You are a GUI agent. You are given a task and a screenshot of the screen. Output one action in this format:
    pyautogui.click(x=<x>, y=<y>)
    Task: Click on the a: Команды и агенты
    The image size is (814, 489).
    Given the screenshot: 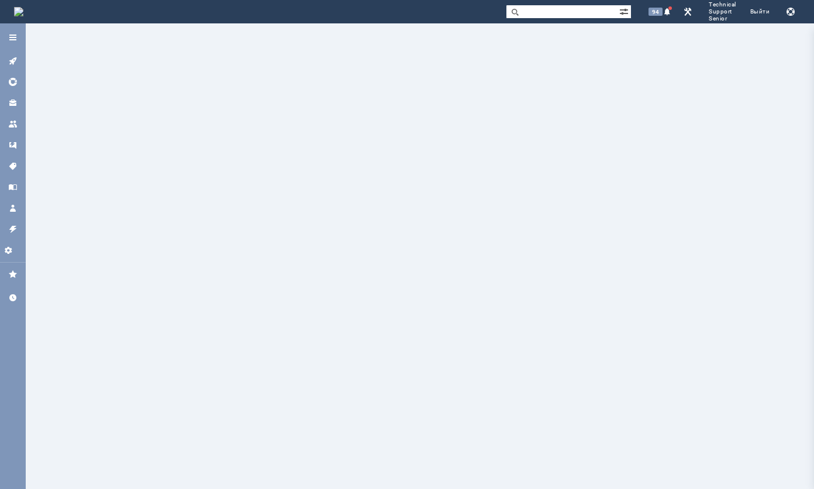 What is the action you would take?
    pyautogui.click(x=13, y=124)
    